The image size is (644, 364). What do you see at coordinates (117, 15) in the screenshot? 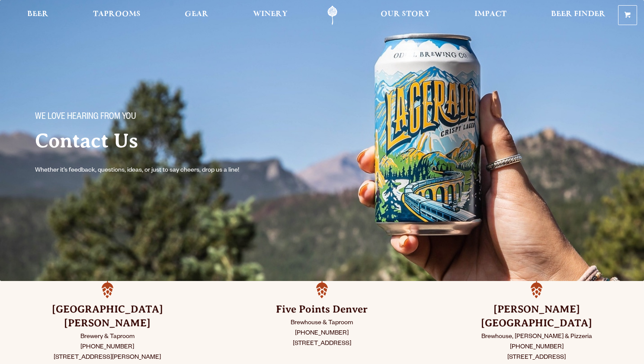
I see `span: Taprooms` at bounding box center [117, 15].